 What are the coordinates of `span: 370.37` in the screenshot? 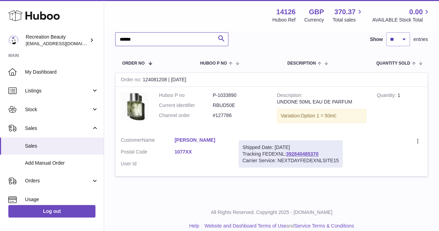 It's located at (344, 12).